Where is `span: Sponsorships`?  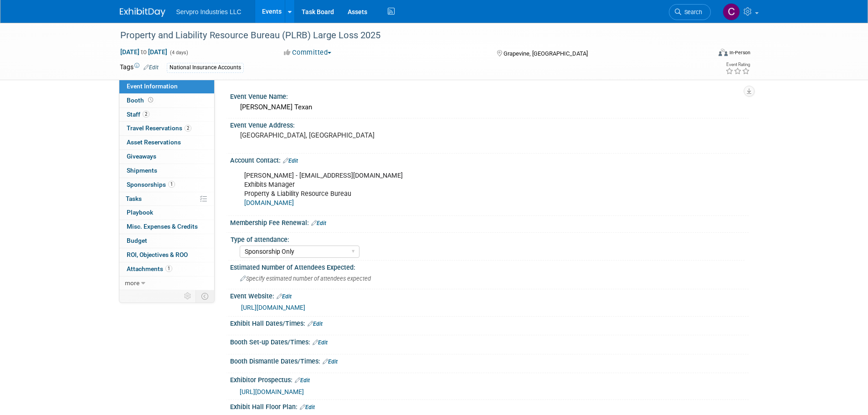 span: Sponsorships is located at coordinates (151, 184).